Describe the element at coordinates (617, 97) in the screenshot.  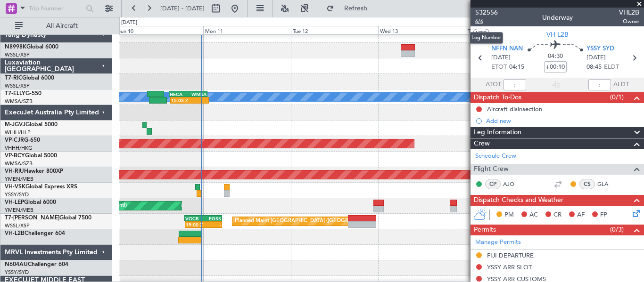
I see `span: (0/1)` at that location.